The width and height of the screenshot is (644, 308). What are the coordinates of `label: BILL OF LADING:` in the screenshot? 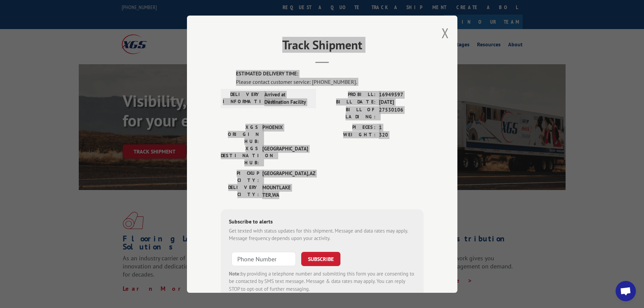 It's located at (349, 113).